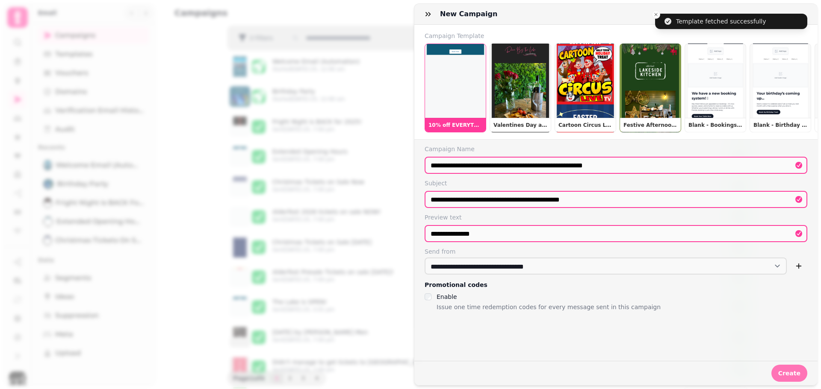 The height and width of the screenshot is (389, 821). Describe the element at coordinates (548, 307) in the screenshot. I see `p: Issue one time redemption codes for every message sent in this campaign` at that location.